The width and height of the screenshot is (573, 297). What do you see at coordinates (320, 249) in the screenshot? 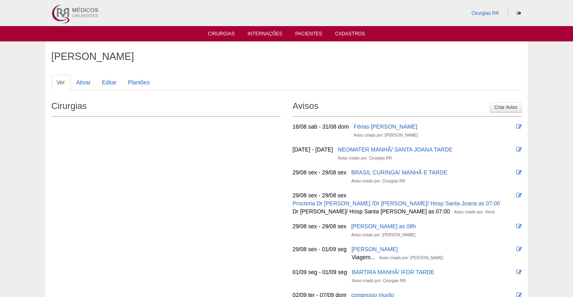
I see `div: 29/08 sex - 01/09 seg` at bounding box center [320, 249].